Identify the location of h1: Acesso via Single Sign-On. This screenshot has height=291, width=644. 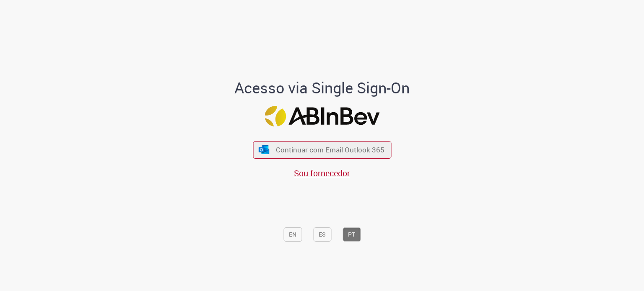
(322, 88).